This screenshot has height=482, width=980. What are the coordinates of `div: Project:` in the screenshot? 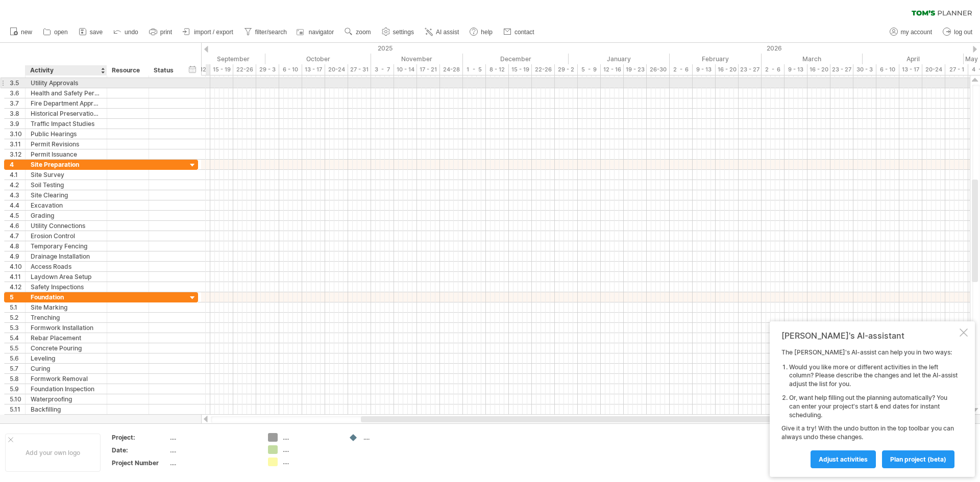 It's located at (140, 437).